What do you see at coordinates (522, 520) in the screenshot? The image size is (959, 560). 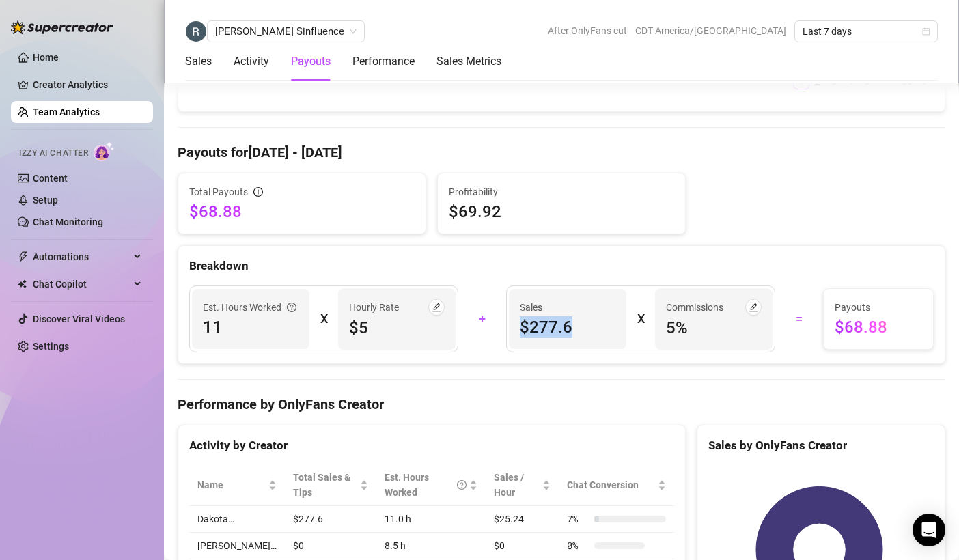 I see `td: $25.24` at bounding box center [522, 520].